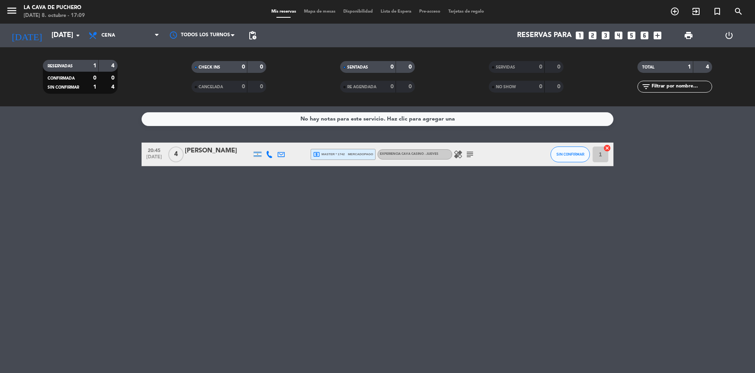 The width and height of the screenshot is (755, 373). Describe the element at coordinates (378, 119) in the screenshot. I see `div: No hay notas para este servicio. Haz clic para agregar una` at that location.